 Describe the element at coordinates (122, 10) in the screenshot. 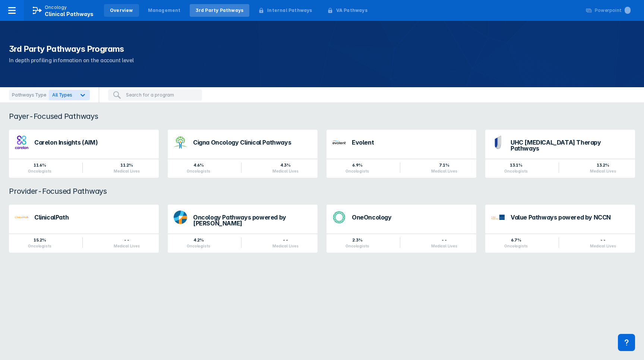

I see `a: Overview` at that location.